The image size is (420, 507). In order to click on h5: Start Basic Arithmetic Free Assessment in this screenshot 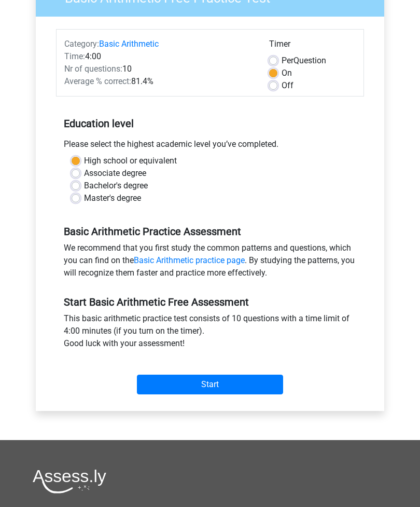, I will do `click(210, 302)`.